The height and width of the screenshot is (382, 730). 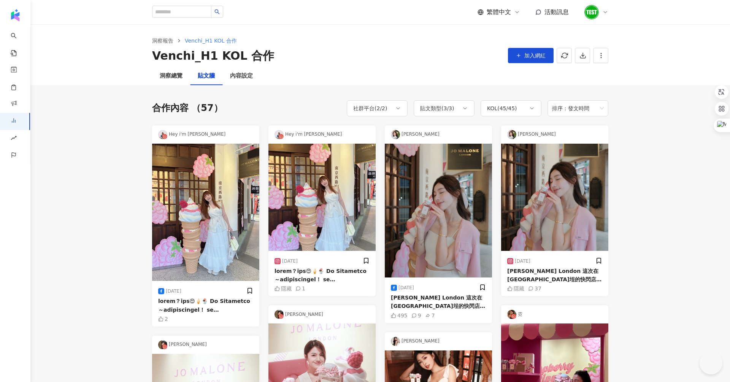 What do you see at coordinates (437, 108) in the screenshot?
I see `div: 貼文類型 ( 3 / 3 )` at bounding box center [437, 108].